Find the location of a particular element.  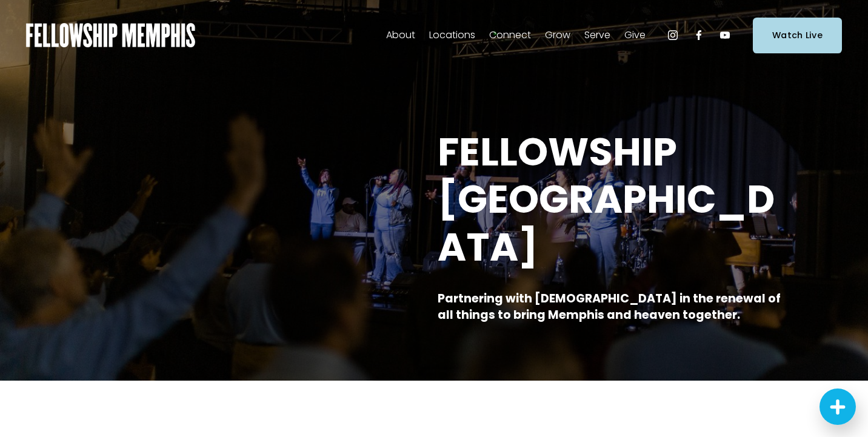

a: Fellowship Memphis is located at coordinates (111, 35).